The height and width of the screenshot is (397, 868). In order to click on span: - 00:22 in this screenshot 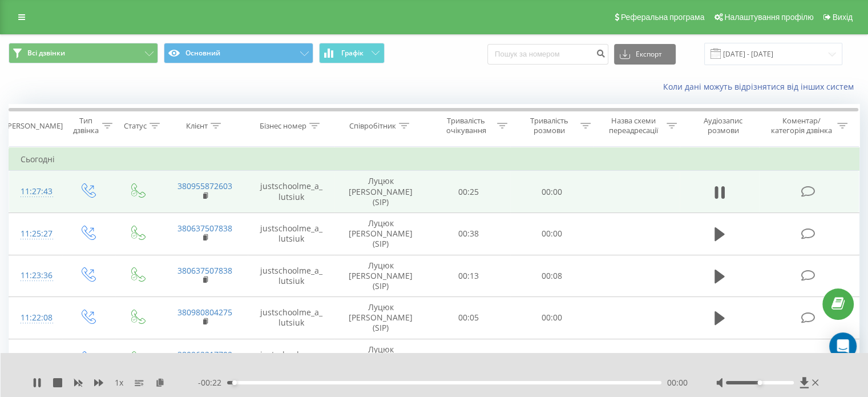, I will do `click(212, 383)`.